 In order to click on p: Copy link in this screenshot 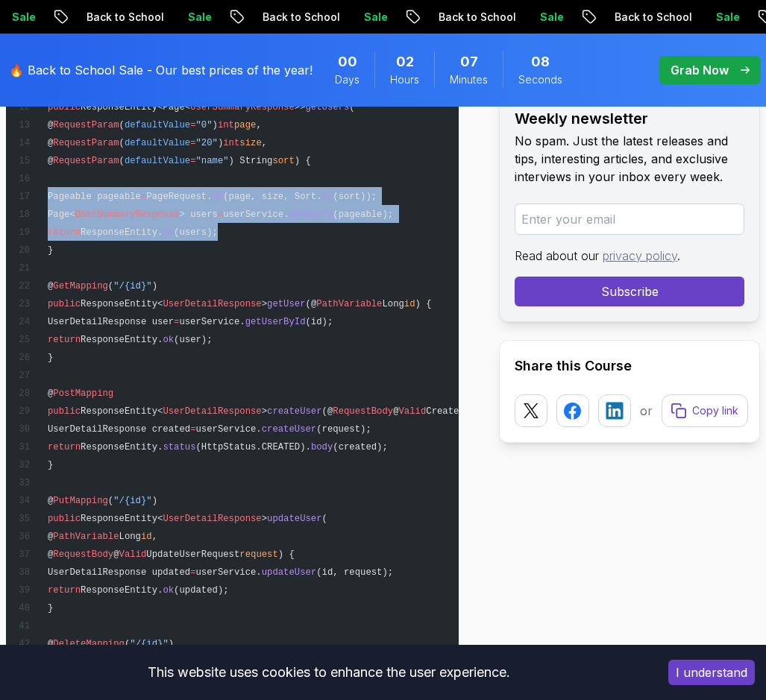, I will do `click(716, 411)`.